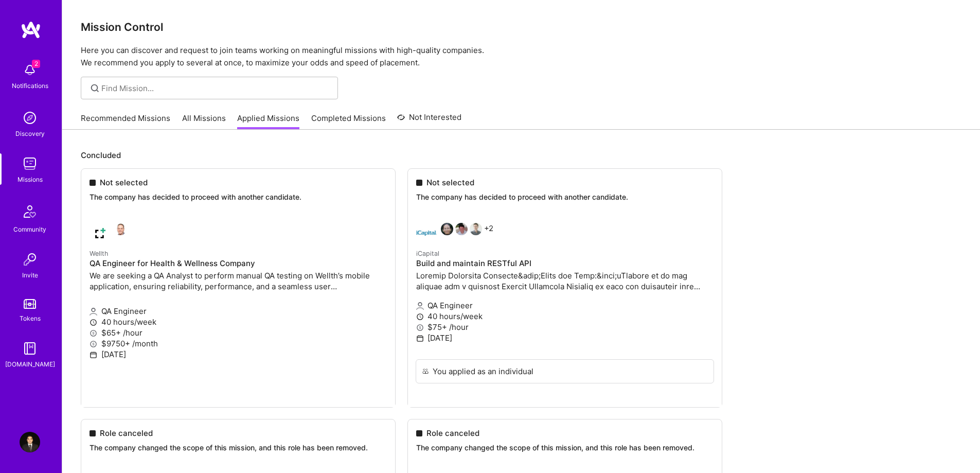  Describe the element at coordinates (30, 212) in the screenshot. I see `img: Community` at that location.